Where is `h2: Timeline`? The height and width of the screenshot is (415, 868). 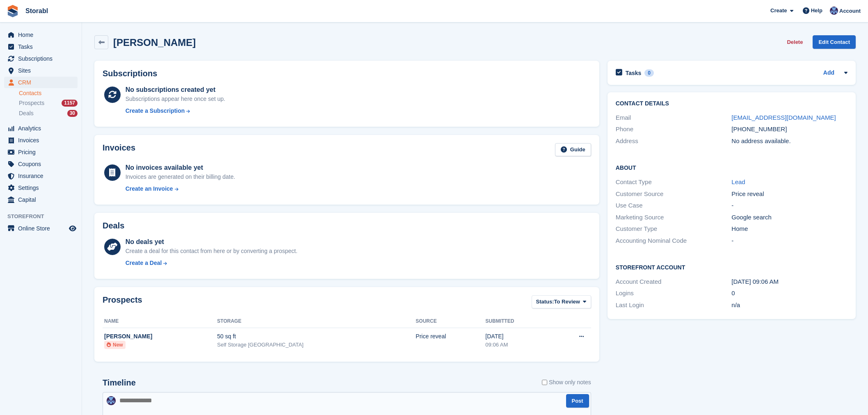
h2: Timeline is located at coordinates (119, 383).